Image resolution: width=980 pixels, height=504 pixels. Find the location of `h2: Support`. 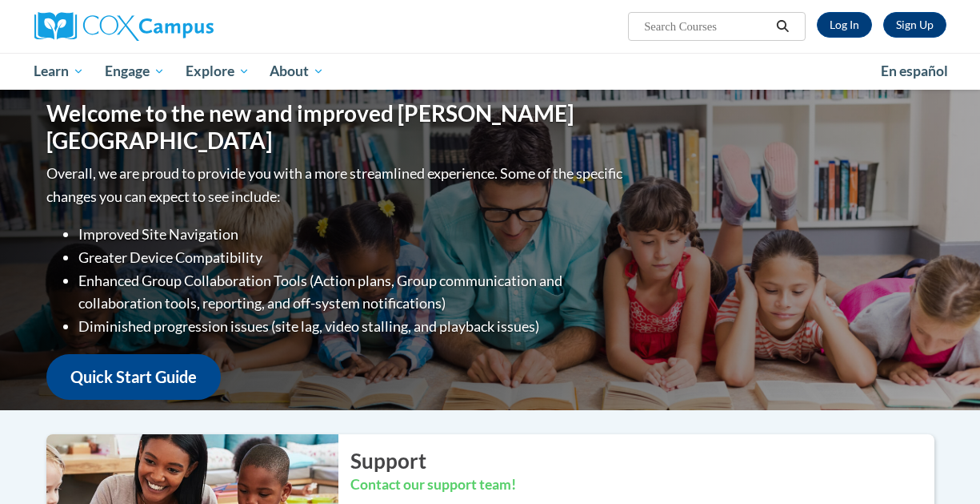

h2: Support is located at coordinates (642, 461).